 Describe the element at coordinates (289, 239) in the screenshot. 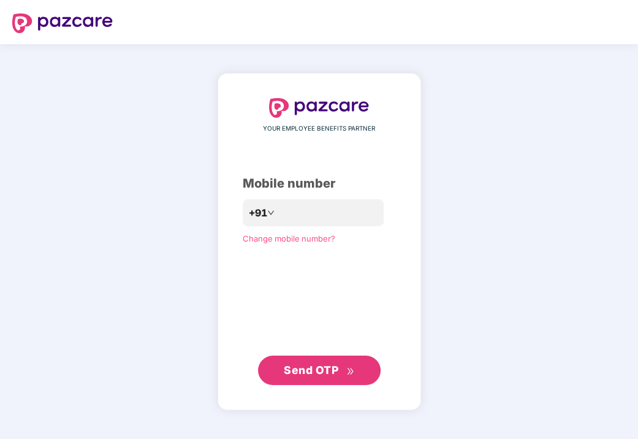

I see `a: Change mobile number?` at that location.